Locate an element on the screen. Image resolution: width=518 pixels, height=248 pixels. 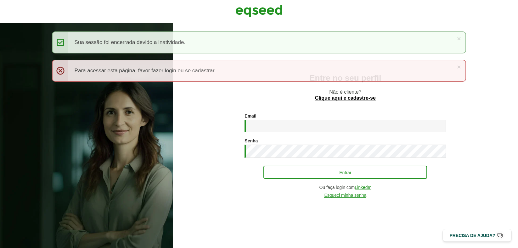
a: LinkedIn is located at coordinates (363, 187).